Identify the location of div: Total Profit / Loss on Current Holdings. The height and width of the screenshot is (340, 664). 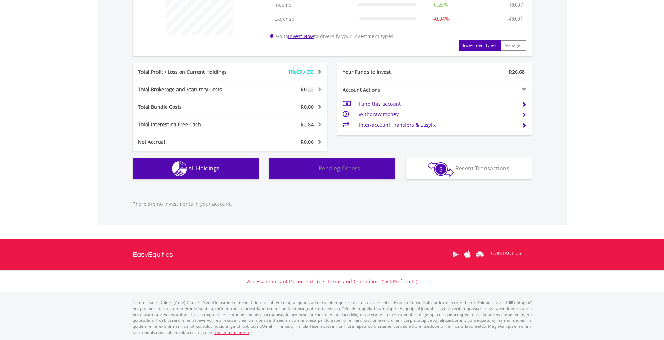
(189, 72).